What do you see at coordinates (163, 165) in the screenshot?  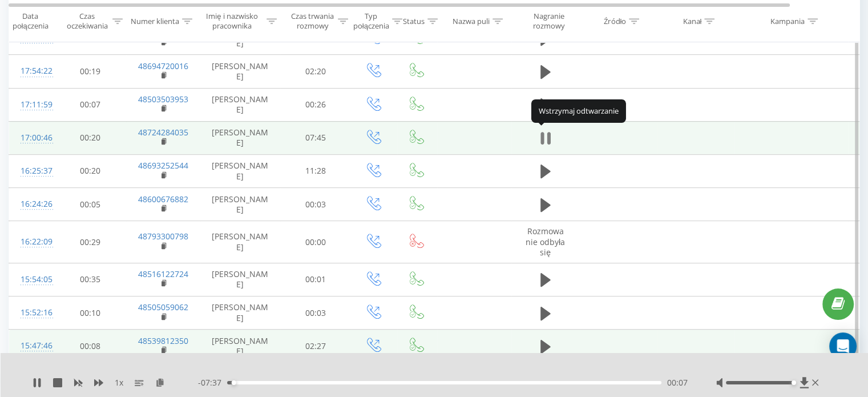 I see `a: 48693252544` at bounding box center [163, 165].